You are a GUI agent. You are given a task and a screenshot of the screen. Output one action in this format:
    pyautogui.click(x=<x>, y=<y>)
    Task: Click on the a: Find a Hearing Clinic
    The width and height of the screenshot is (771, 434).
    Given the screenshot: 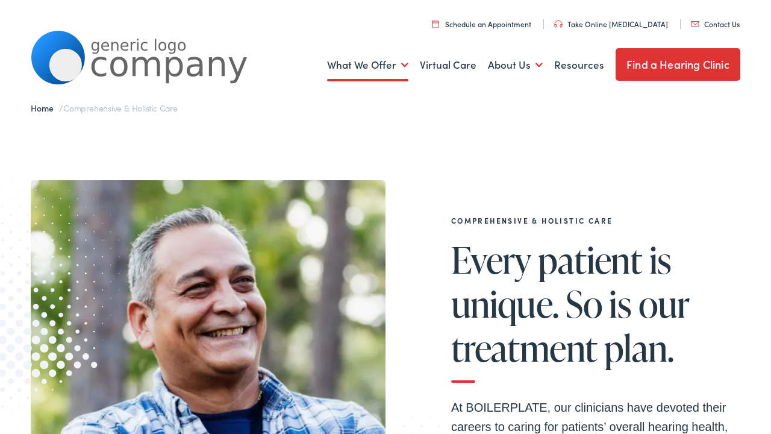 What is the action you would take?
    pyautogui.click(x=678, y=64)
    